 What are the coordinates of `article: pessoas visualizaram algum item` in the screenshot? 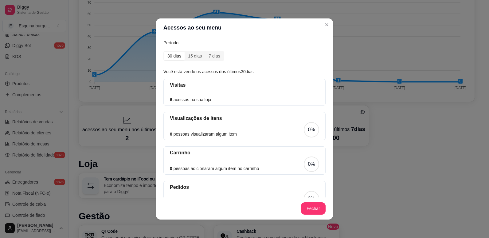 It's located at (203, 134).